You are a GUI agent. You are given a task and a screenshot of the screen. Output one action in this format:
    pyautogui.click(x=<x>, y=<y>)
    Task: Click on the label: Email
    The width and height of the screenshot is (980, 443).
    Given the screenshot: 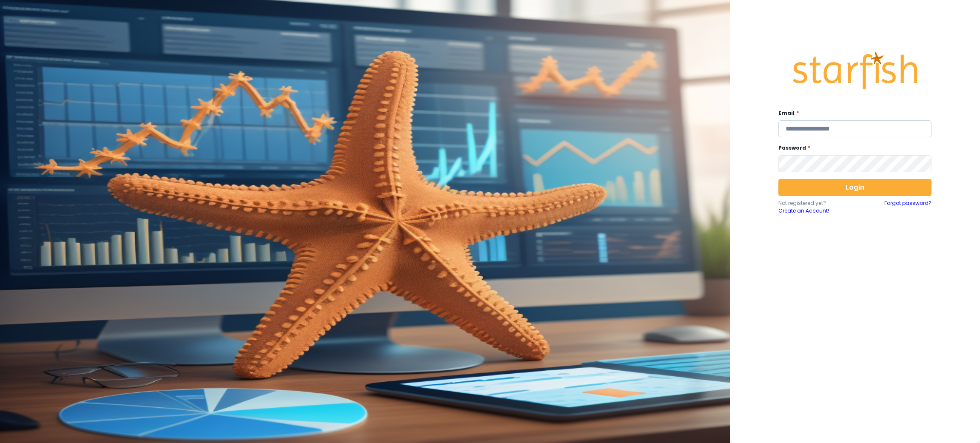 What is the action you would take?
    pyautogui.click(x=852, y=113)
    